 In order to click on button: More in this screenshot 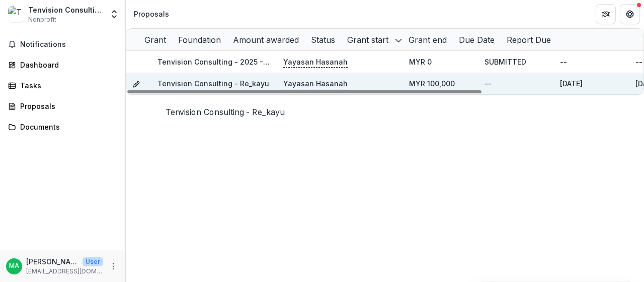, I will do `click(113, 266)`.